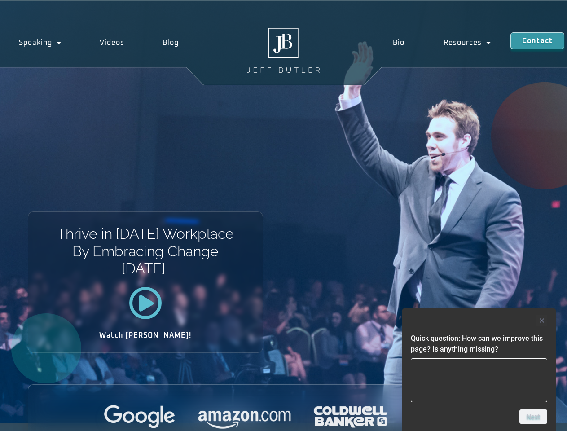 This screenshot has width=567, height=431. I want to click on a: Videos, so click(112, 43).